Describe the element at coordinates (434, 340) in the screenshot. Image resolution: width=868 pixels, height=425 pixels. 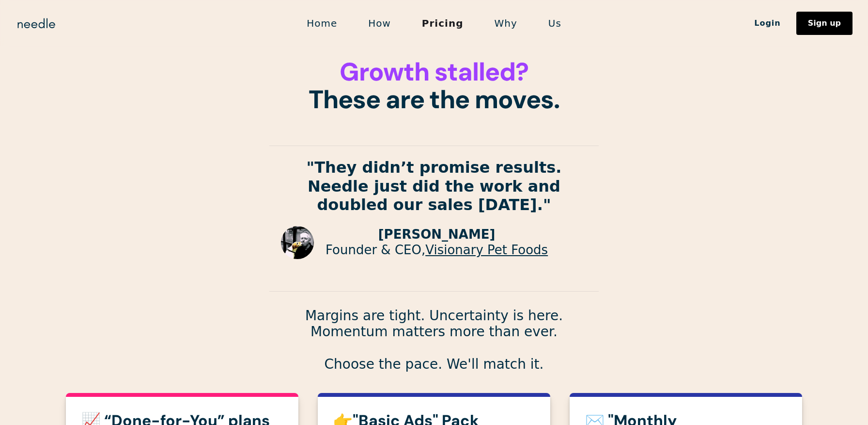
I see `p: Margins are tight. Uncertainty is here. Momentum matters more than ever. Choose the pace. We'll m...` at that location.